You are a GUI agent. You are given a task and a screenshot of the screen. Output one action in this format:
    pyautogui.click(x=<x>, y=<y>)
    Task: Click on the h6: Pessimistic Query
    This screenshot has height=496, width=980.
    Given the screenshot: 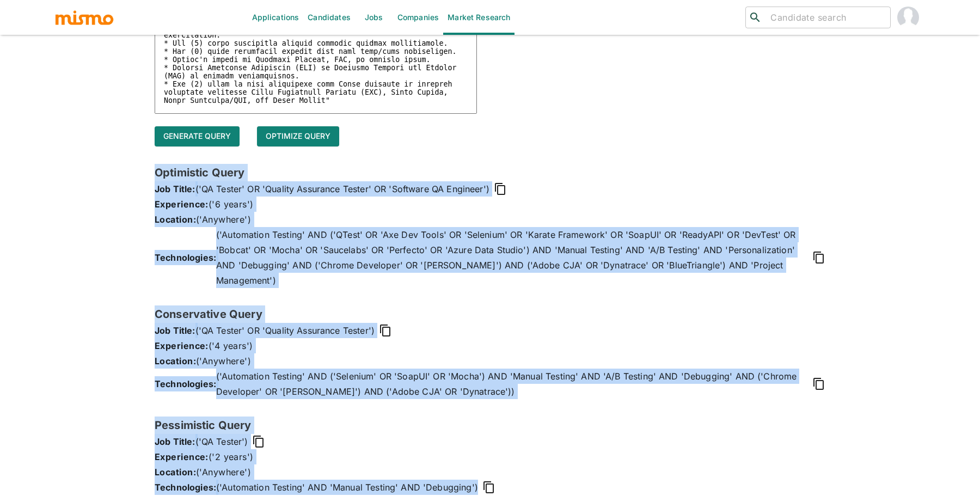 What is the action you would take?
    pyautogui.click(x=490, y=425)
    